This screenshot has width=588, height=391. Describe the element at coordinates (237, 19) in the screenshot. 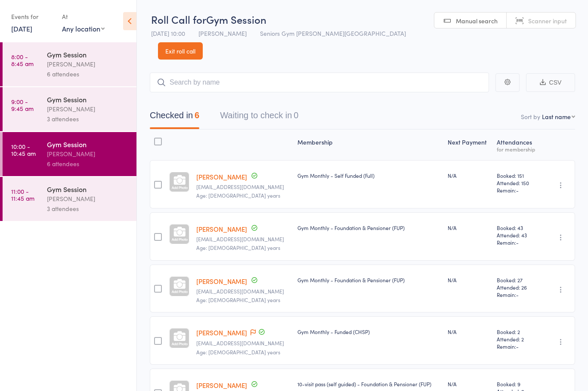

I see `span: Gym Session` at that location.